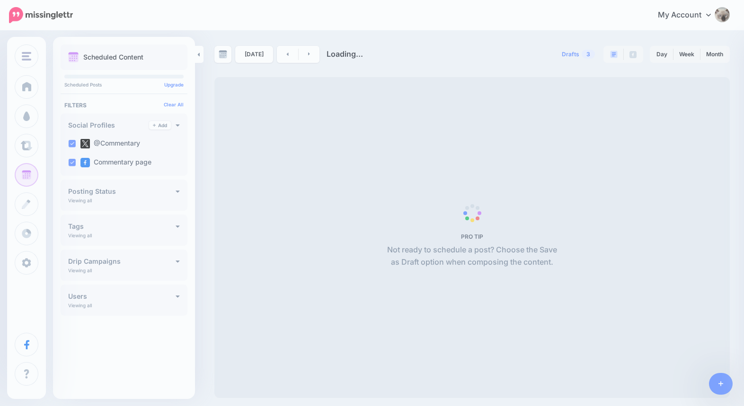 The width and height of the screenshot is (744, 406). Describe the element at coordinates (73, 57) in the screenshot. I see `img: calendar.png` at that location.